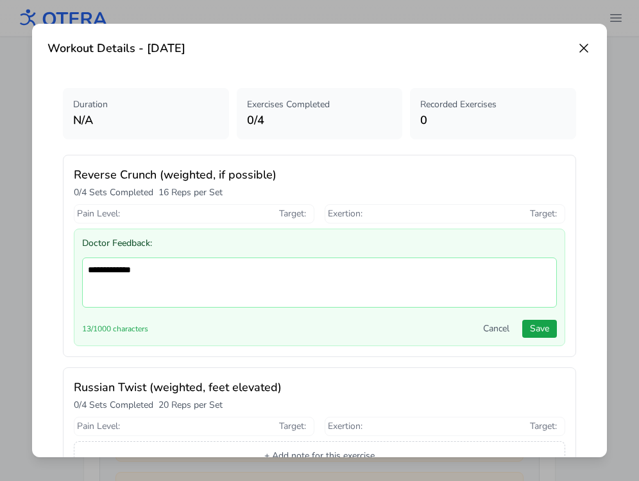  I want to click on button: + Add note for this exercise, so click(320, 456).